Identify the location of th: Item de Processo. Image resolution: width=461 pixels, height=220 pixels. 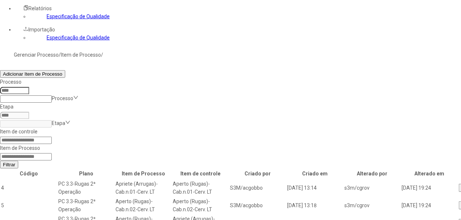
(143, 173).